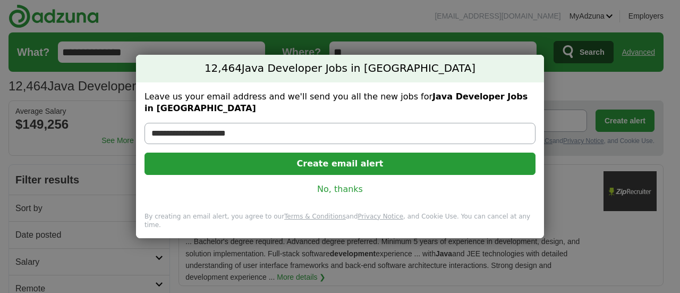  Describe the element at coordinates (381, 216) in the screenshot. I see `a: Privacy Notice` at that location.